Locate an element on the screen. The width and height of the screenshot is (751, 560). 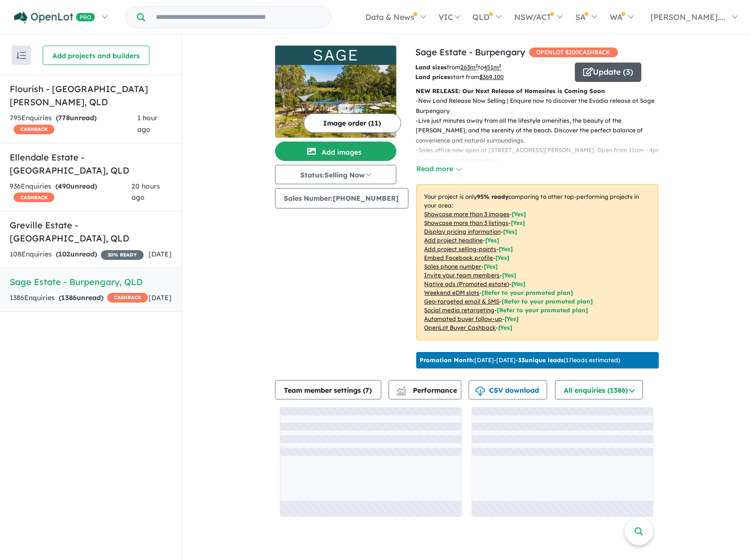
u: Invite your team members is located at coordinates (462, 275).